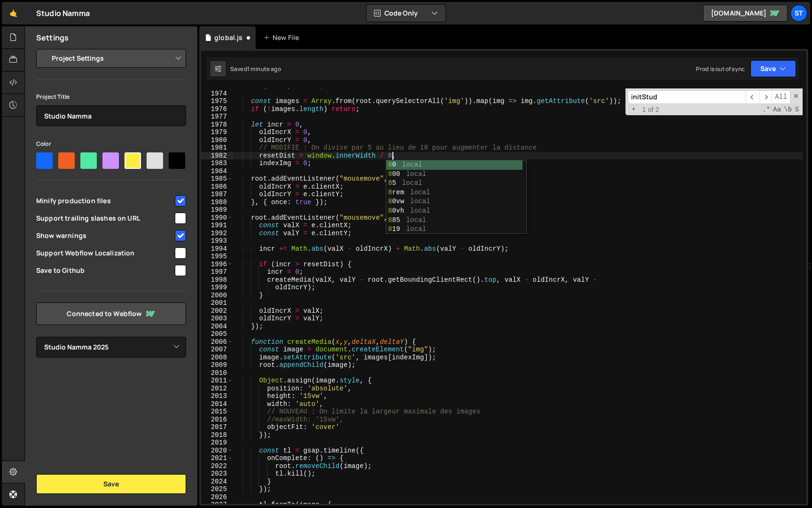 This screenshot has height=508, width=812. What do you see at coordinates (217, 116) in the screenshot?
I see `div: 1977` at bounding box center [217, 116].